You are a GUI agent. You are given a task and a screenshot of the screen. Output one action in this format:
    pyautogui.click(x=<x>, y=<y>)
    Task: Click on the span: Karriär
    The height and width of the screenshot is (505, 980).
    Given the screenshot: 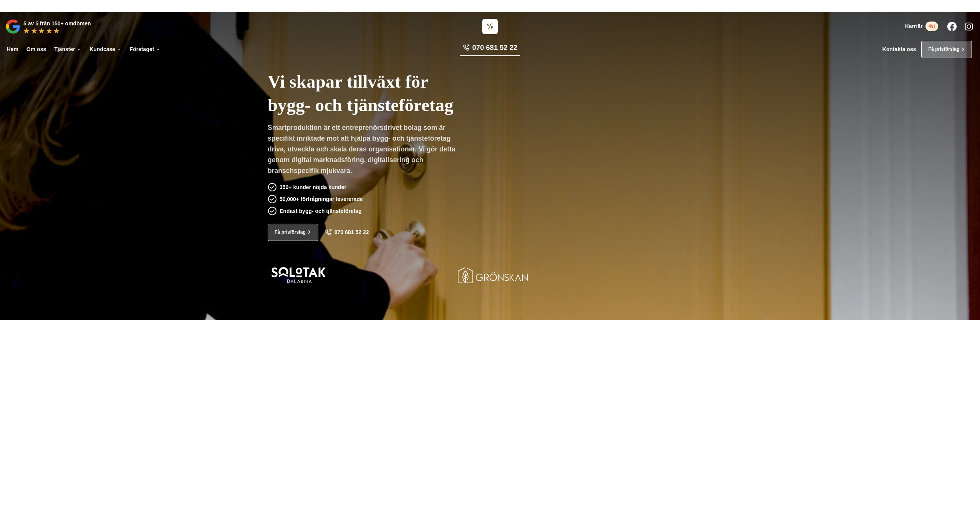 What is the action you would take?
    pyautogui.click(x=914, y=26)
    